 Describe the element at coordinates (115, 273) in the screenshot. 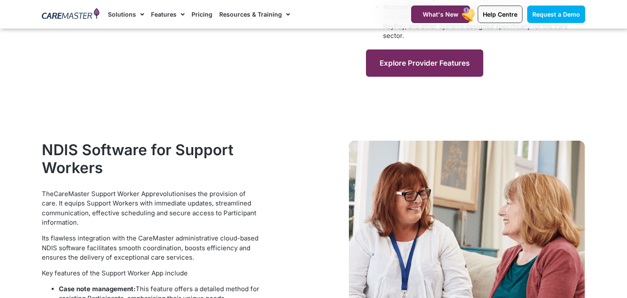

I see `span: Key features of the Support Worker App include` at that location.